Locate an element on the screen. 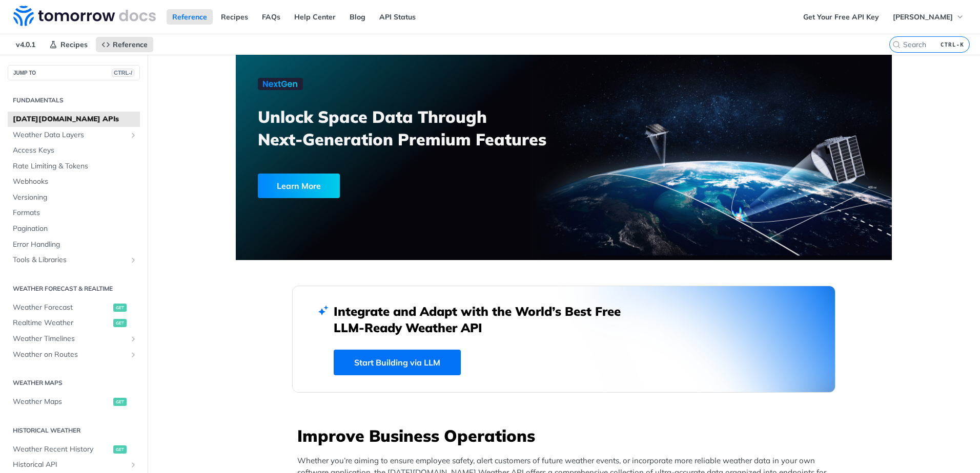 The height and width of the screenshot is (473, 980). a: Realtime Weatherget is located at coordinates (74, 323).